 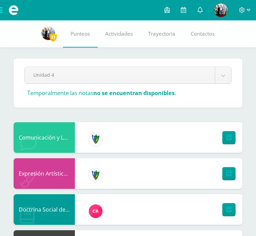 I want to click on div: Comunicación y Lenguaje L3 Inglés, so click(x=44, y=138).